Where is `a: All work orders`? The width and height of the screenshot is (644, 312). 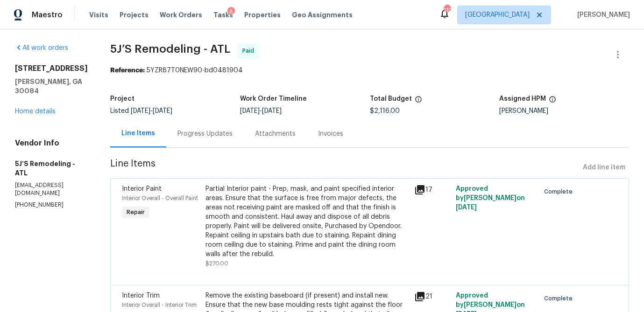
a: All work orders is located at coordinates (41, 48).